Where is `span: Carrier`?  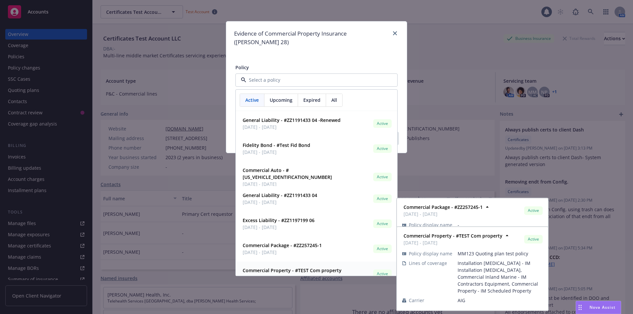 span: Carrier is located at coordinates (416, 300).